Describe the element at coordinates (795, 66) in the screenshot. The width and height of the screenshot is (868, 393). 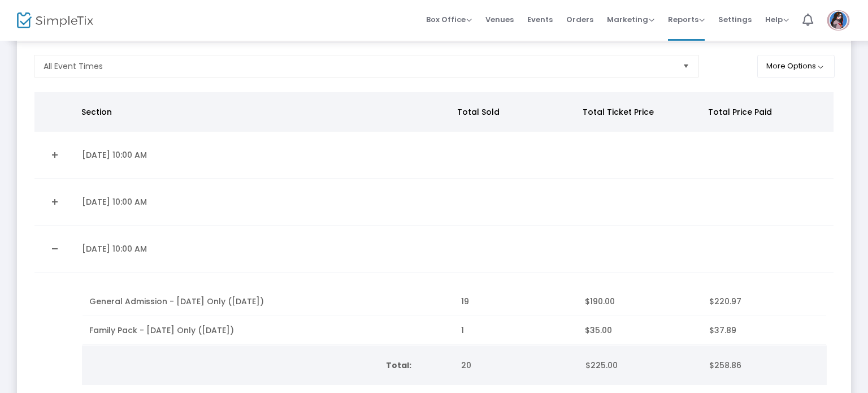
I see `button: More Options` at that location.